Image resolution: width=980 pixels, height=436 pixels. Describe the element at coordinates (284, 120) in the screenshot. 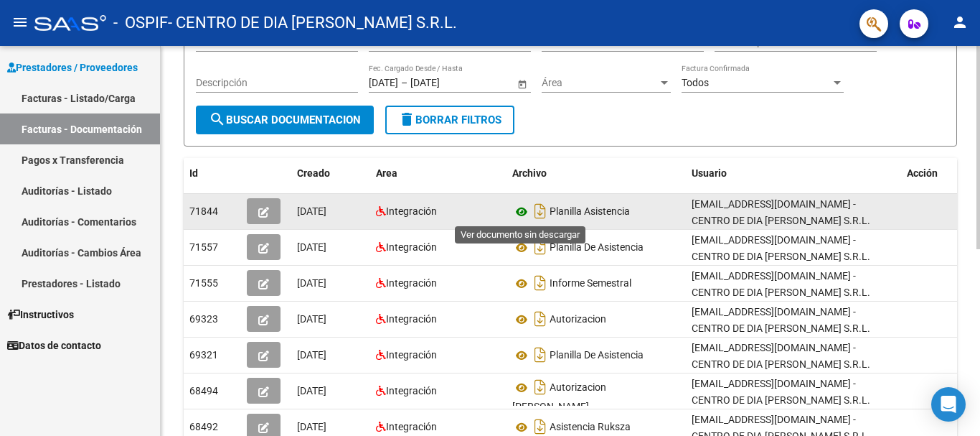

I see `button: Buscar Documentacion` at that location.